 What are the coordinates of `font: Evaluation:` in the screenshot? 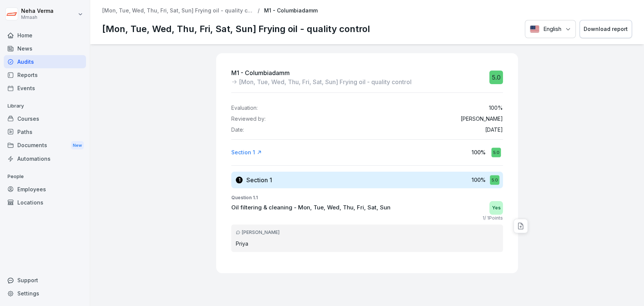 It's located at (244, 107).